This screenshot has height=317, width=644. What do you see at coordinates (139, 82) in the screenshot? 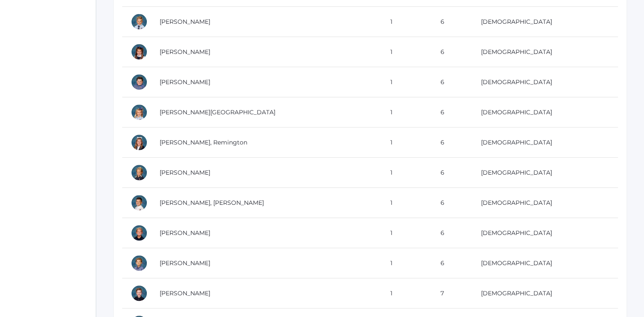
I see `div: Gunnar Kohr` at bounding box center [139, 82].